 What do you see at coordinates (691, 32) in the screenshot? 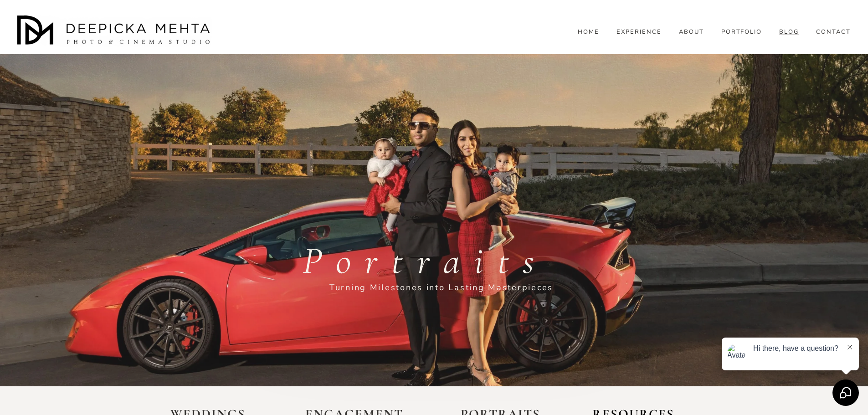
I see `a: ABOUT` at bounding box center [691, 32].